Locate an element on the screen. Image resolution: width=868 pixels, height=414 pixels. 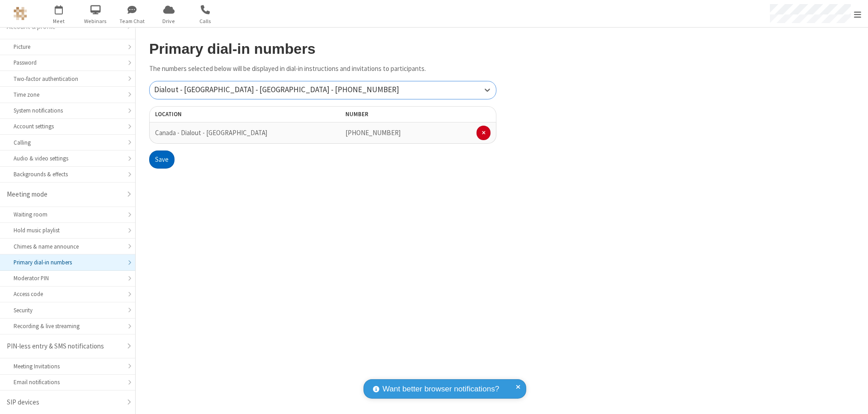
span: Webinars is located at coordinates (95, 21).